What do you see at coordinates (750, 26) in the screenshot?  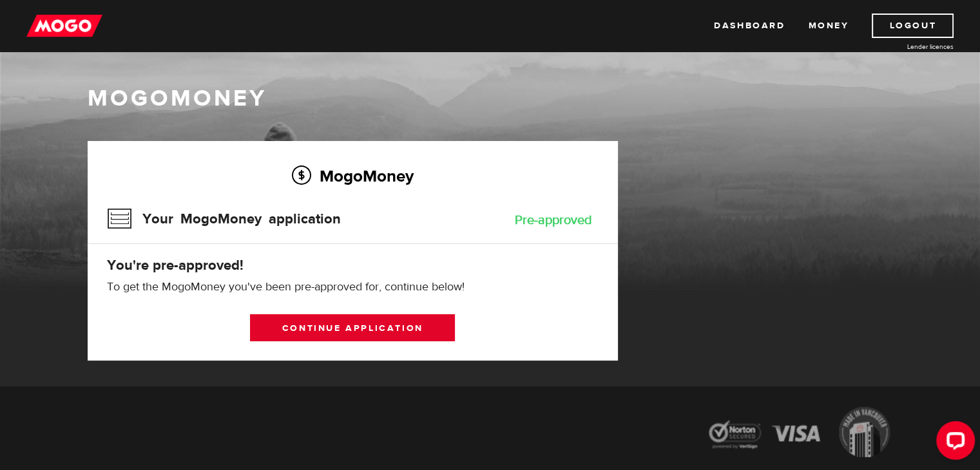 I see `a: Dashboard` at bounding box center [750, 26].